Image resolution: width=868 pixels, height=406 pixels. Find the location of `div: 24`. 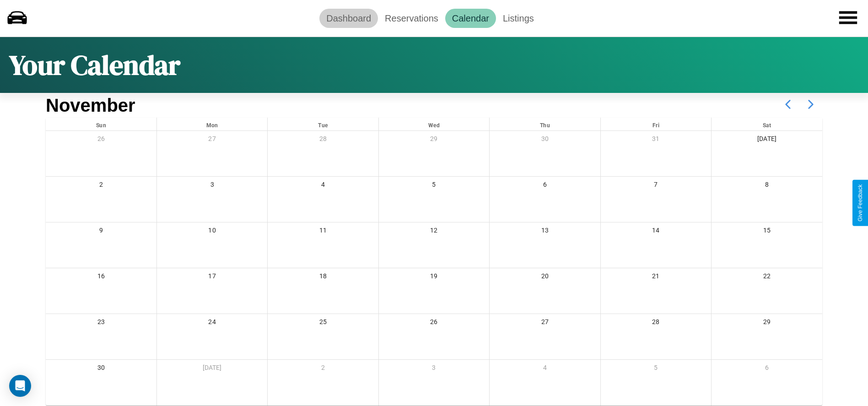

div: 24 is located at coordinates (212, 323).